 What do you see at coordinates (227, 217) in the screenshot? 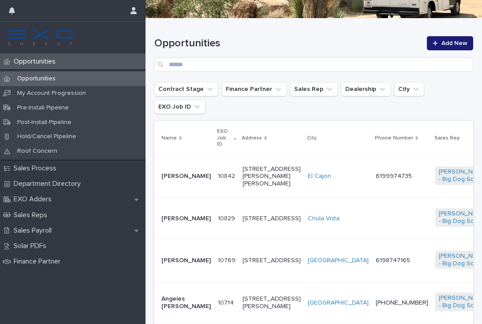
I see `p: 10829` at bounding box center [227, 217].